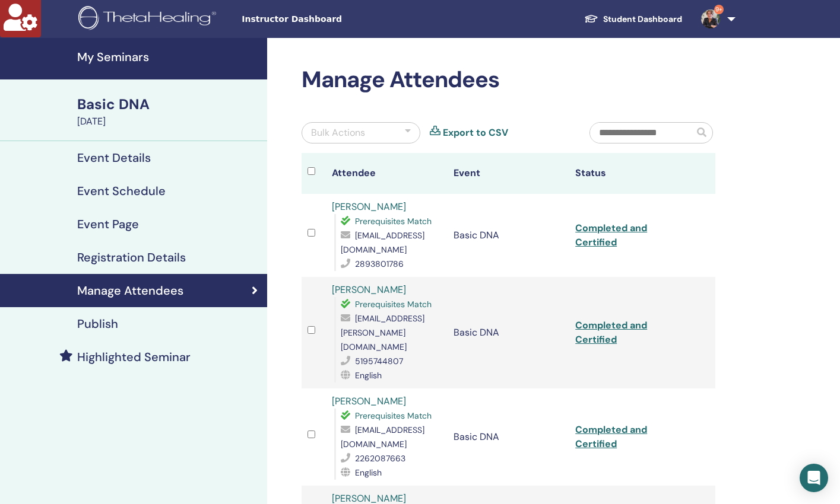 The image size is (840, 504). What do you see at coordinates (508, 80) in the screenshot?
I see `h2: Manage Attendees` at bounding box center [508, 80].